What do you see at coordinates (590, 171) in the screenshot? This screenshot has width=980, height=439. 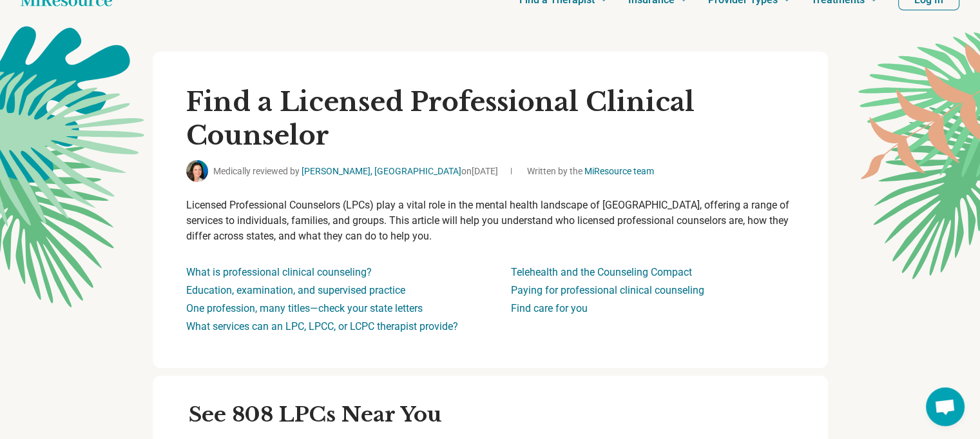 I see `span: Written by the` at bounding box center [590, 171].